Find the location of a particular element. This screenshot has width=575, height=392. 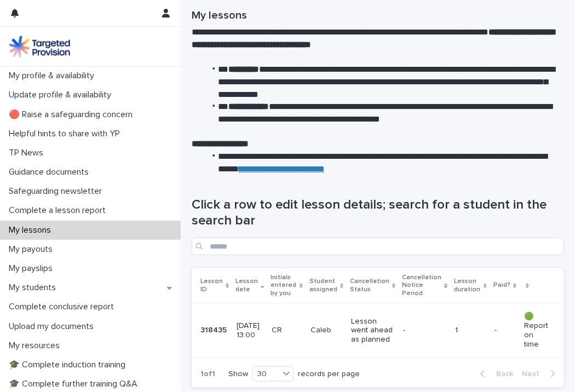

p: My students is located at coordinates (35, 287).